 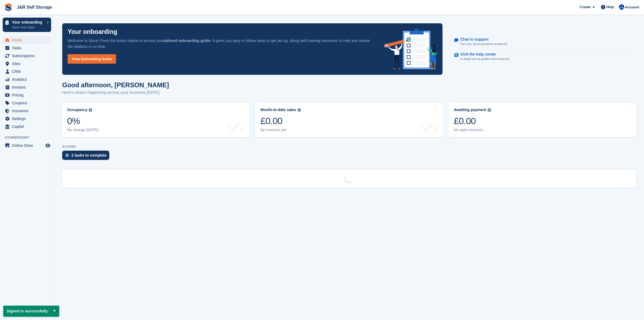 I want to click on span: Pricing, so click(x=28, y=95).